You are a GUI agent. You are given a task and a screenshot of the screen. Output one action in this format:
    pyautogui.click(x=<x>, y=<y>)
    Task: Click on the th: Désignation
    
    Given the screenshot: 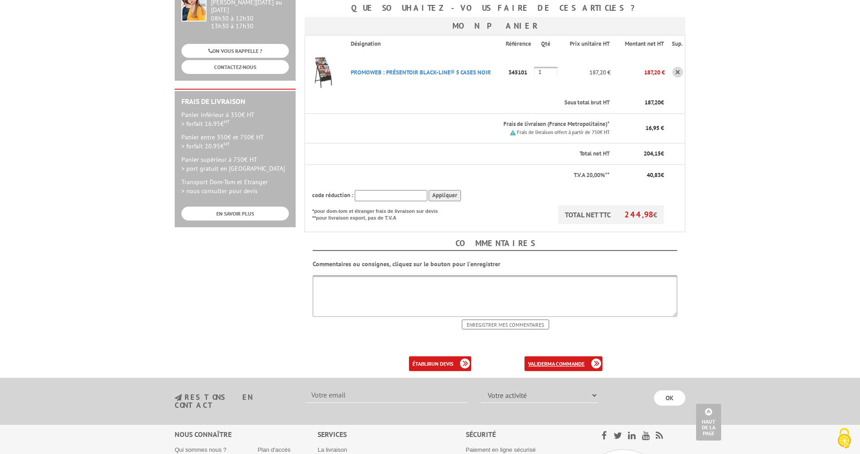 What is the action you would take?
    pyautogui.click(x=425, y=43)
    